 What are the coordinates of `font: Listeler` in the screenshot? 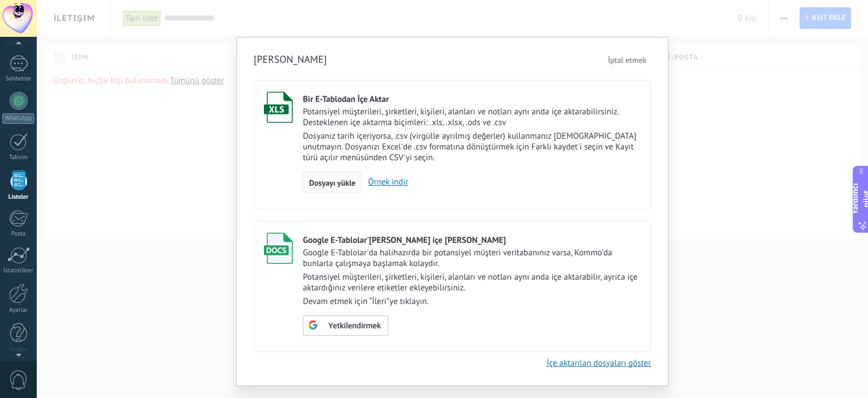 It's located at (18, 197).